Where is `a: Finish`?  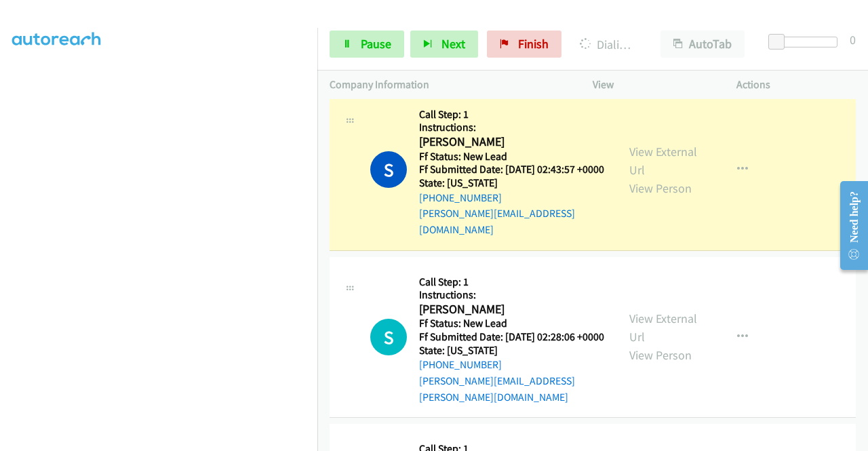
a: Finish is located at coordinates (524, 44).